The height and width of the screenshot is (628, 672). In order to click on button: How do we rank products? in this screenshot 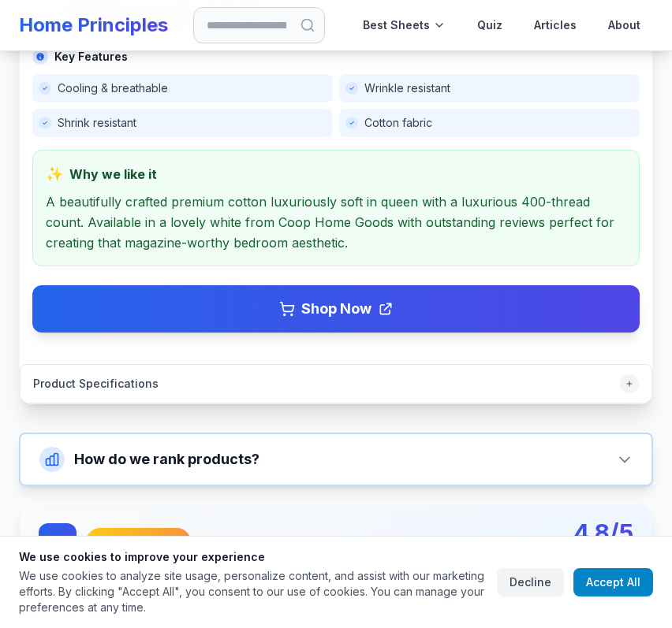, I will do `click(336, 459)`.